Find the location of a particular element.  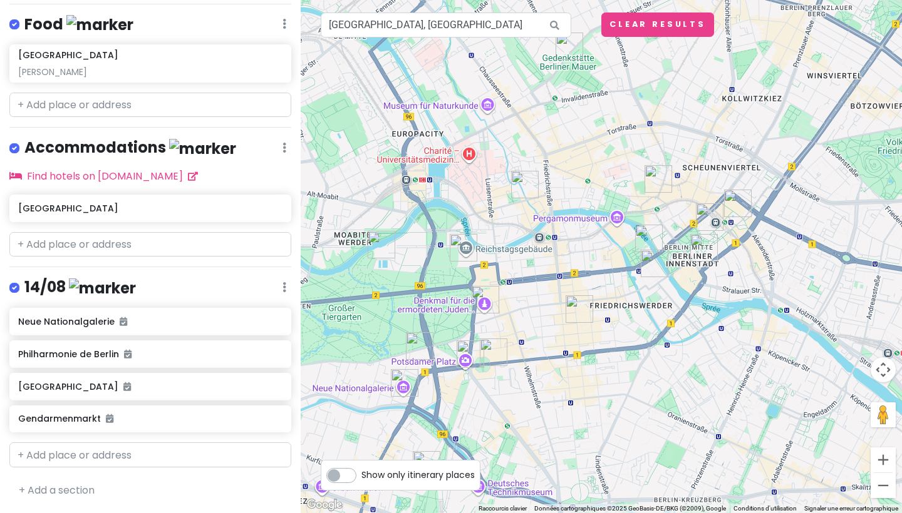

div: Neue Nationalgalerie is located at coordinates (404, 383).